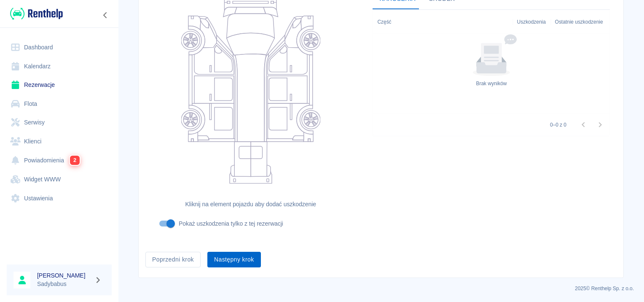 The width and height of the screenshot is (644, 302). Describe the element at coordinates (59, 47) in the screenshot. I see `a: Dashboard` at that location.